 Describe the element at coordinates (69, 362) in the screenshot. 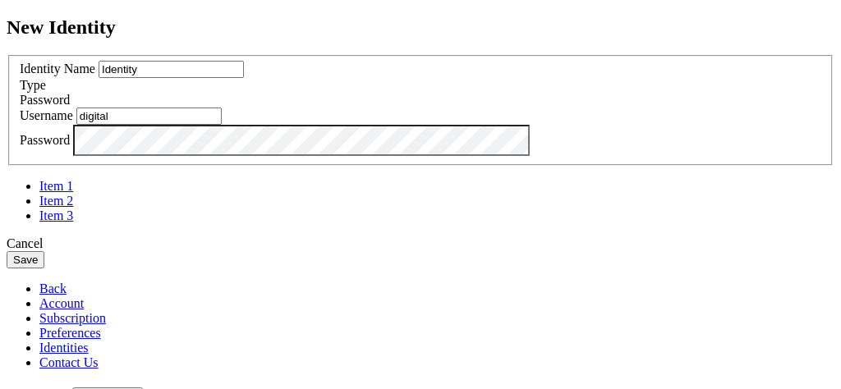

I see `span: Contact Us` at that location.